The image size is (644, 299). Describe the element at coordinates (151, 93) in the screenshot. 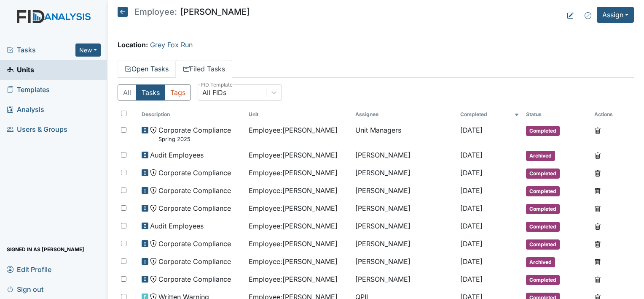

I see `button: Tasks` at that location.